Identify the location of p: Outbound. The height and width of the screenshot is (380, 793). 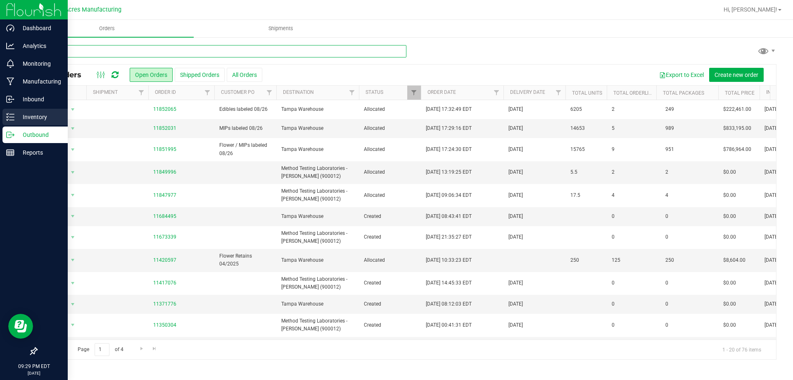
(39, 135).